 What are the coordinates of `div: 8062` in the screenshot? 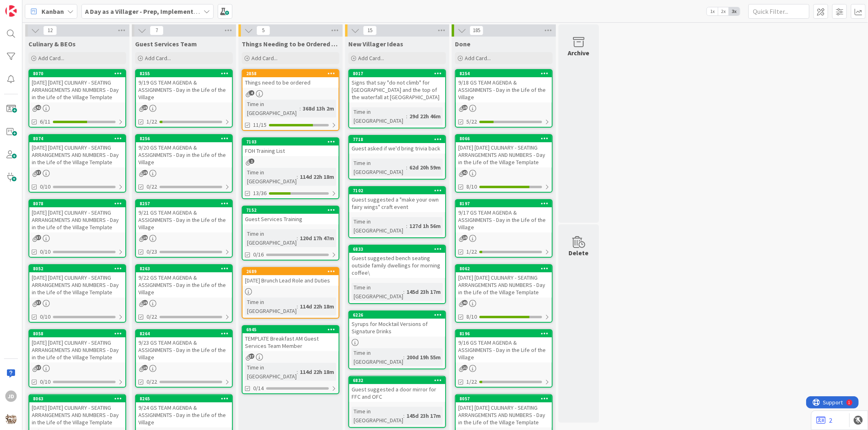 It's located at (504, 269).